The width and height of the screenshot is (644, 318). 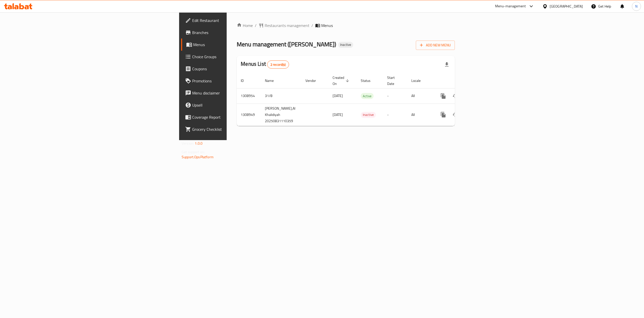 I want to click on span: Version:, so click(x=188, y=143).